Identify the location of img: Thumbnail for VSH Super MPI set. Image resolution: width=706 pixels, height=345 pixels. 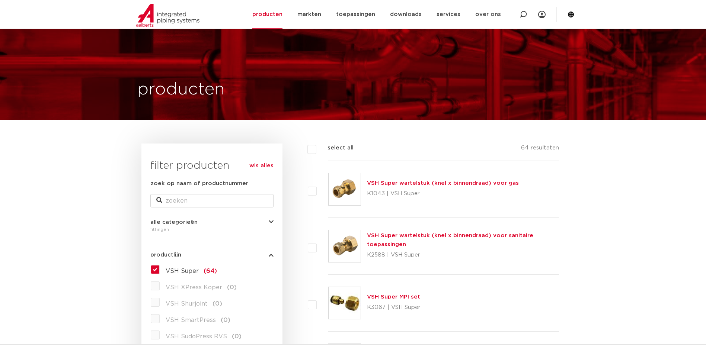
(344, 303).